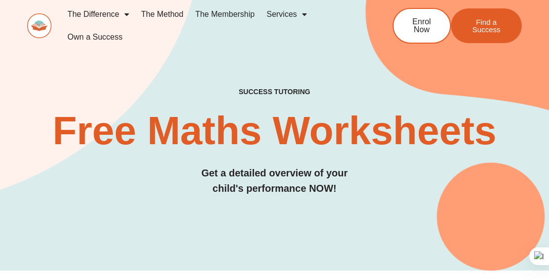  What do you see at coordinates (286, 14) in the screenshot?
I see `a: Services` at bounding box center [286, 14].